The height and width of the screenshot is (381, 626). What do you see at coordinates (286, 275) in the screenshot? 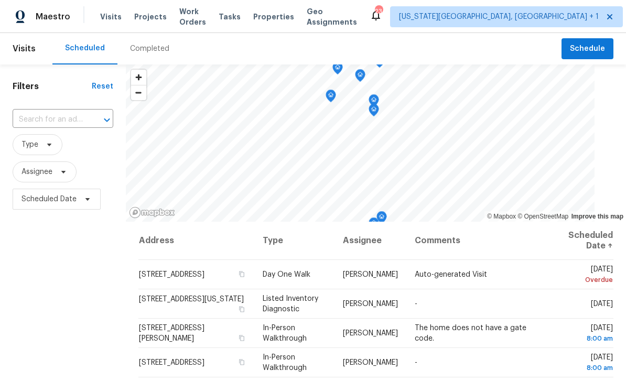
I see `span: Day One Walk` at bounding box center [286, 275].